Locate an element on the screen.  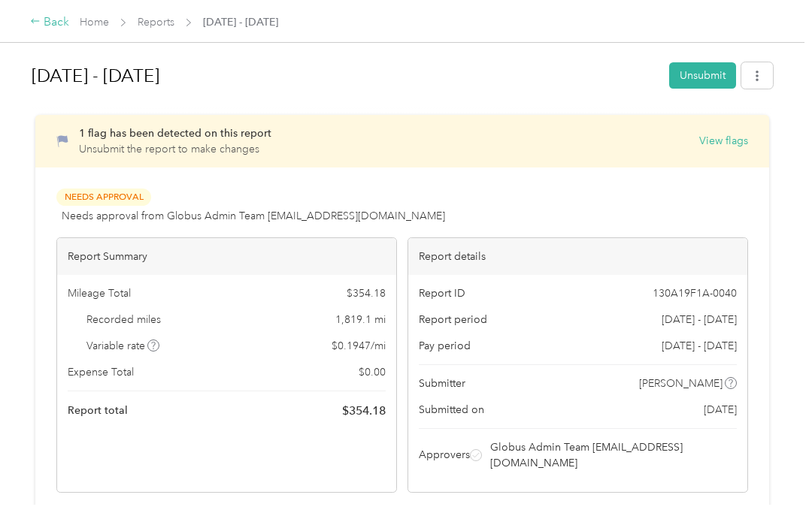
button: View flags is located at coordinates (724, 140).